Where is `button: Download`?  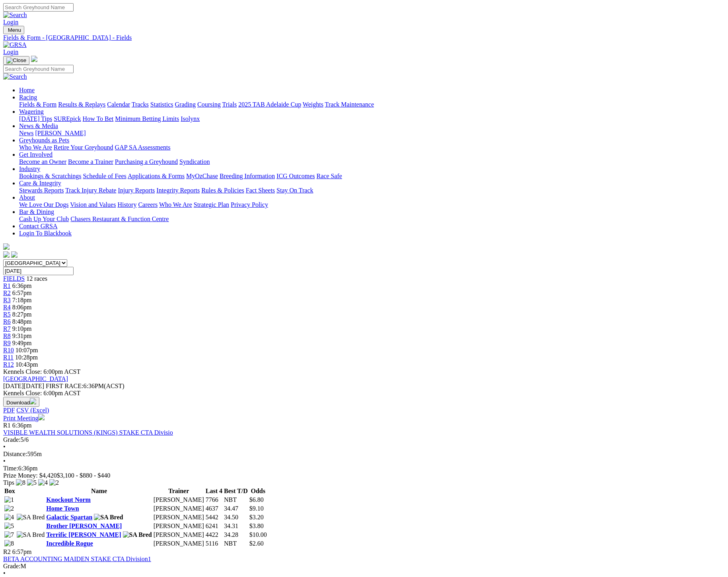 button: Download is located at coordinates (21, 402).